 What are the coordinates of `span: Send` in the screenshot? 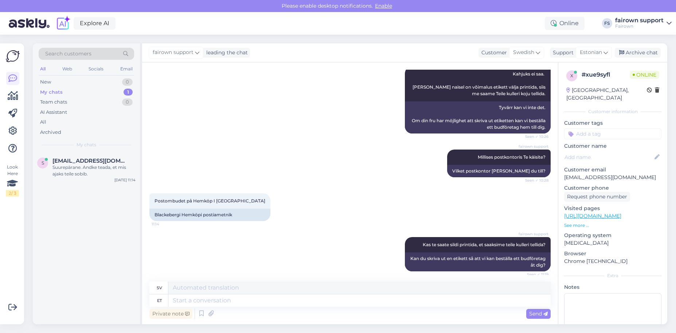 It's located at (538, 313).